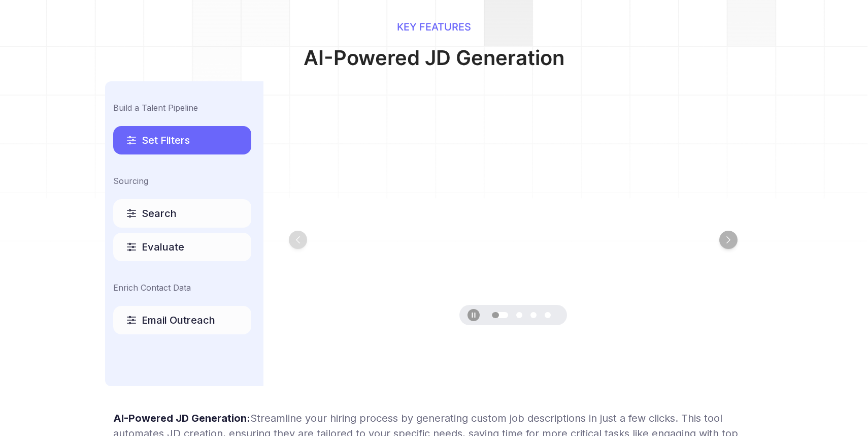 The width and height of the screenshot is (868, 436). What do you see at coordinates (434, 58) in the screenshot?
I see `div: AI-Powered JD Generation` at bounding box center [434, 58].